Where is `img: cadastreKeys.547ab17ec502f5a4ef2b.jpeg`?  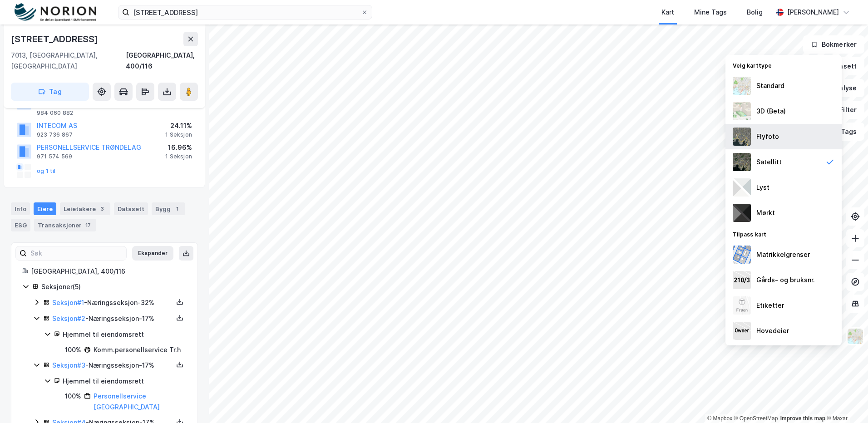 img: cadastreKeys.547ab17ec502f5a4ef2b.jpeg is located at coordinates (742, 280).